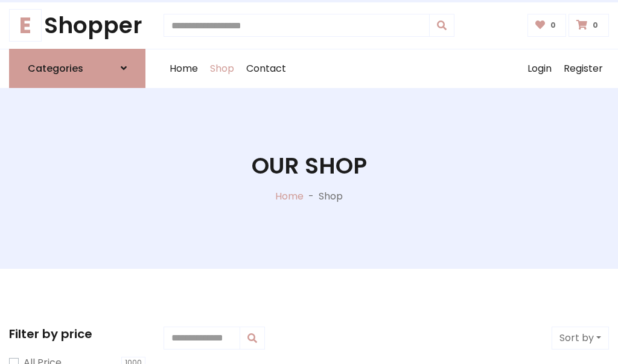 The width and height of the screenshot is (618, 364). I want to click on span: E, so click(25, 25).